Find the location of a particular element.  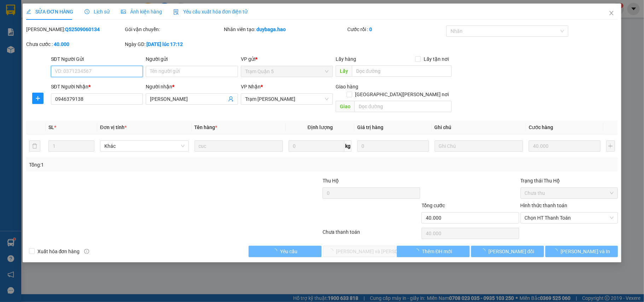

button: Yêu cầu is located at coordinates (285, 252).